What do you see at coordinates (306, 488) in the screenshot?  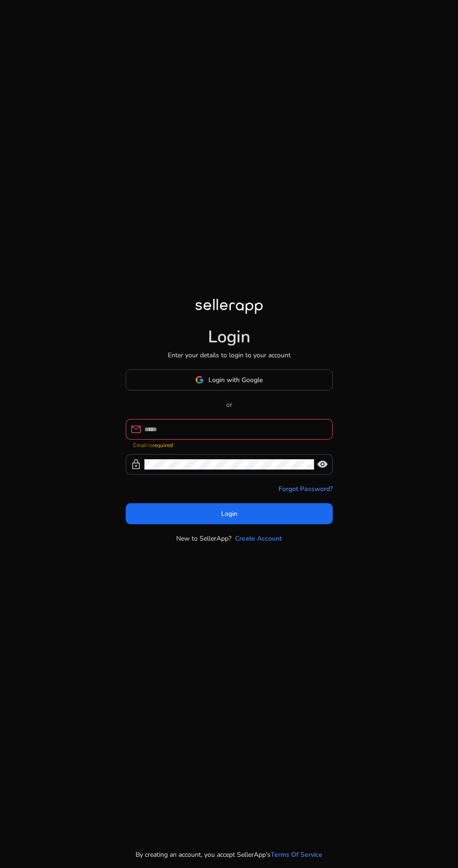 I see `a: Forgot Password?` at bounding box center [306, 488].